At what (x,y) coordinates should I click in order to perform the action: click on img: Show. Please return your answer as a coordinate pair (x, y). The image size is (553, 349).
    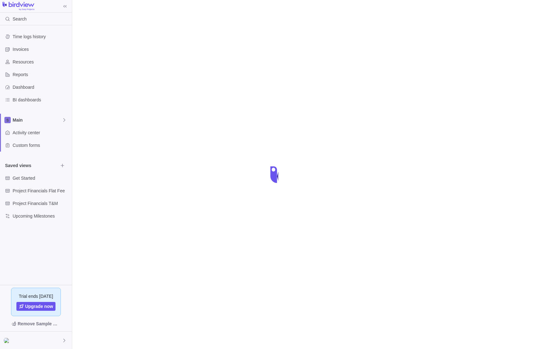
    Looking at the image, I should click on (8, 340).